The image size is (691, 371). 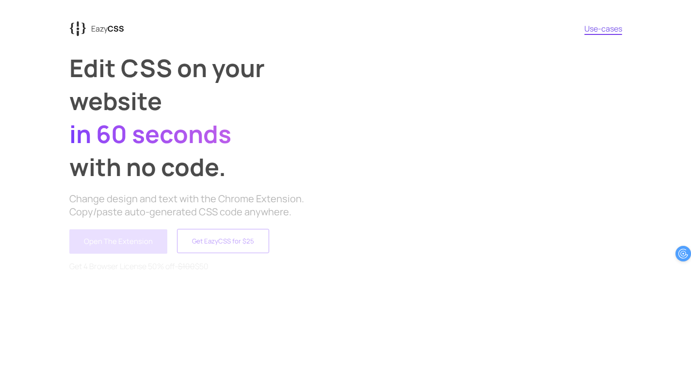 What do you see at coordinates (118, 241) in the screenshot?
I see `button: Open The Extension` at bounding box center [118, 241].